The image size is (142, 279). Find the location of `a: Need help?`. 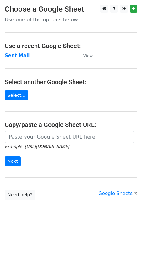

a: Need help? is located at coordinates (20, 195).